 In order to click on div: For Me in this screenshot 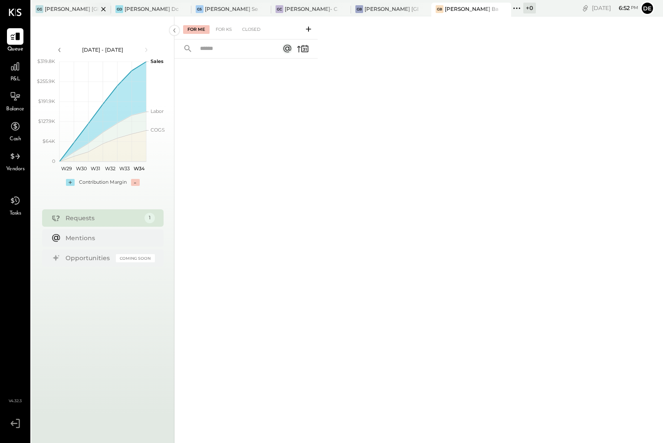, I will do `click(196, 30)`.